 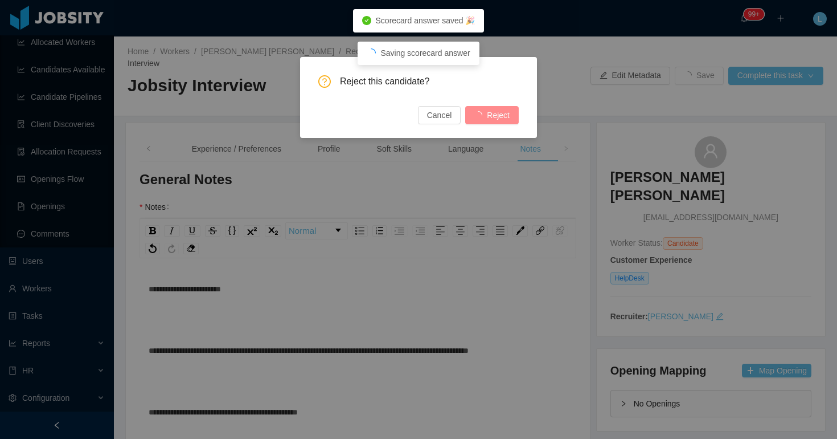 I want to click on span: Saving scorecard answer, so click(x=425, y=53).